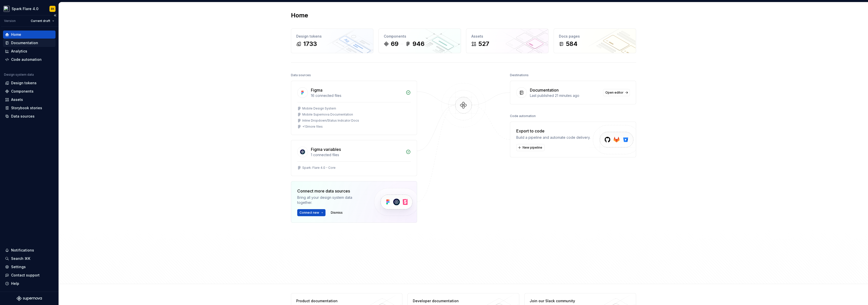  Describe the element at coordinates (29, 259) in the screenshot. I see `button: Search ⌘K` at that location.